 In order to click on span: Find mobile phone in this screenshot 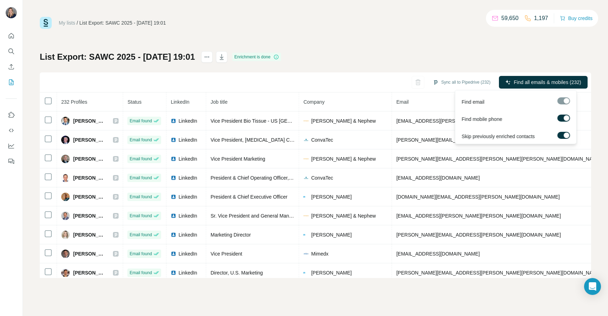, I will do `click(481, 119)`.